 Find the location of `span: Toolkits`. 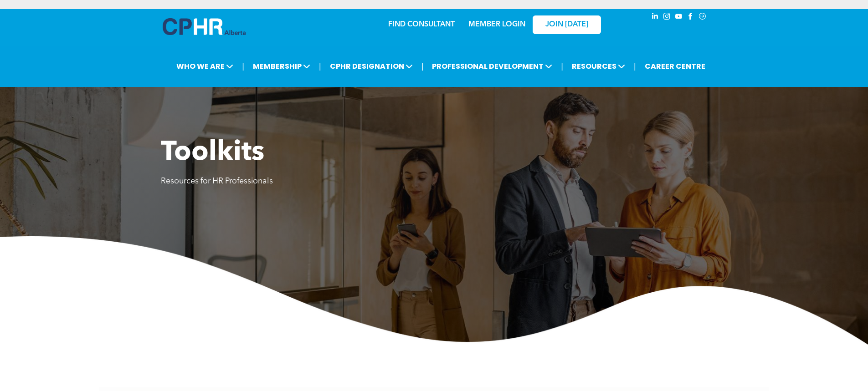

span: Toolkits is located at coordinates (213, 153).